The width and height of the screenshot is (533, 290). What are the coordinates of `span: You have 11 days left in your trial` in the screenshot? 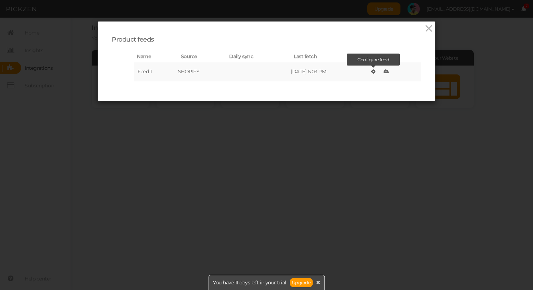 It's located at (250, 283).